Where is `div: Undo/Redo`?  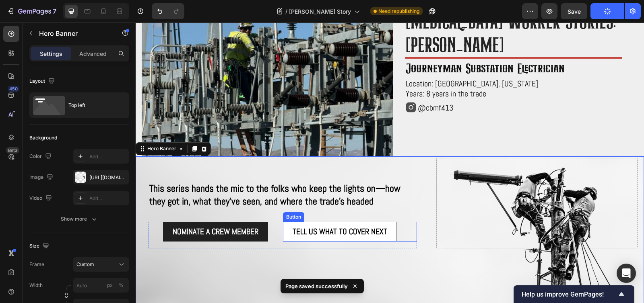
div: Undo/Redo is located at coordinates (168, 11).